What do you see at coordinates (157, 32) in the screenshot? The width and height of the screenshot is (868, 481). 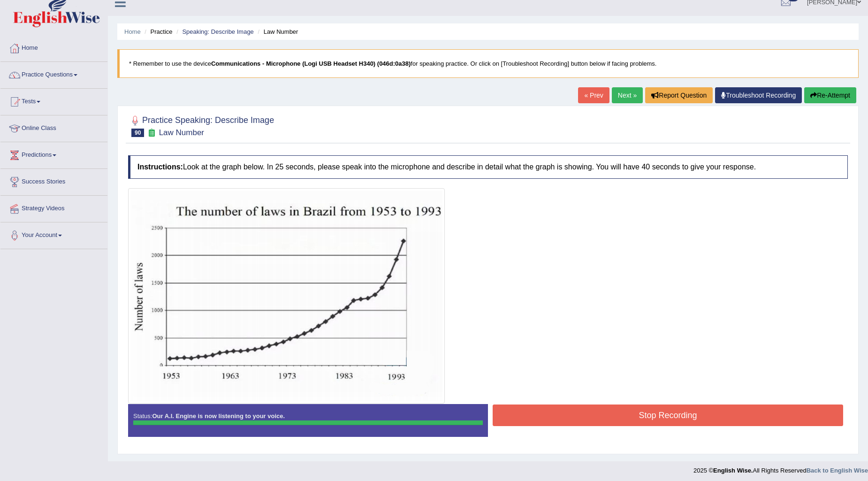 I see `li: Practice` at bounding box center [157, 32].